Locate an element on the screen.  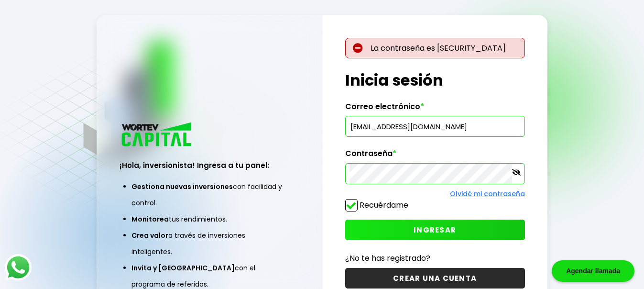
a: Olvidé mi contraseña is located at coordinates (487, 194).